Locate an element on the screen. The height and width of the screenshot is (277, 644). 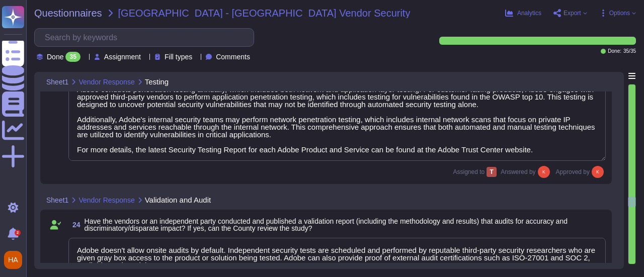
span: Validation and Audit is located at coordinates (178, 200).